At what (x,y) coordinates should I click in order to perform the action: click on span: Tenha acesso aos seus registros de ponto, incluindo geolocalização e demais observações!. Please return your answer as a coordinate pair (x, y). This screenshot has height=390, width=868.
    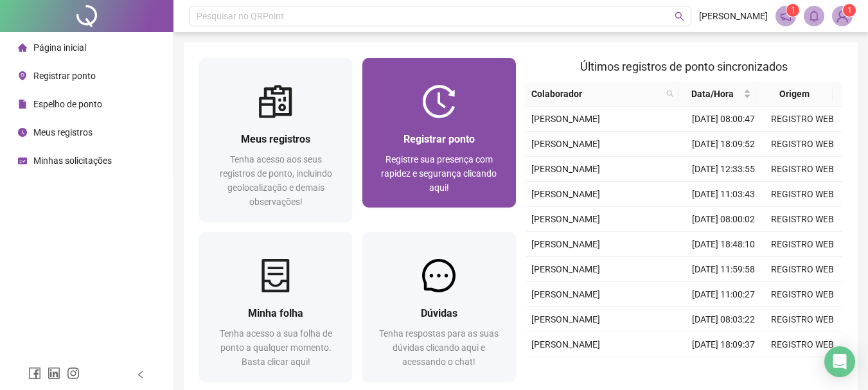
    Looking at the image, I should click on (275, 181).